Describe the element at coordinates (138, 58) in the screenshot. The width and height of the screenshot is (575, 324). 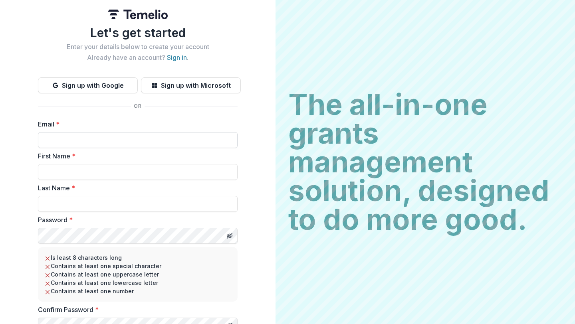
I see `h2: Already have an account? .` at that location.